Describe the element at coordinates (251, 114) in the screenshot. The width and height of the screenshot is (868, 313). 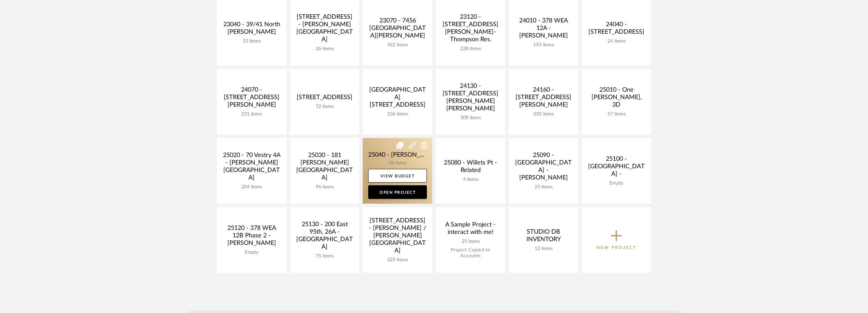
I see `div: 231 items` at that location.